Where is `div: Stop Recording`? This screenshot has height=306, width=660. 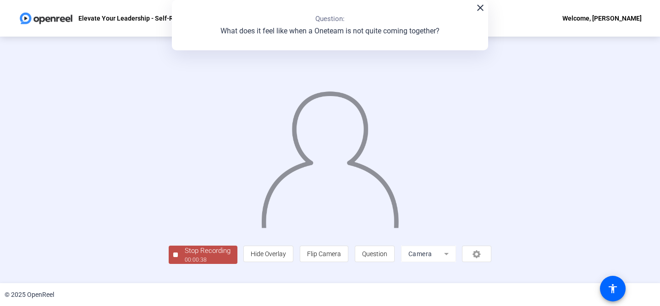
div: Stop Recording is located at coordinates (208, 251).